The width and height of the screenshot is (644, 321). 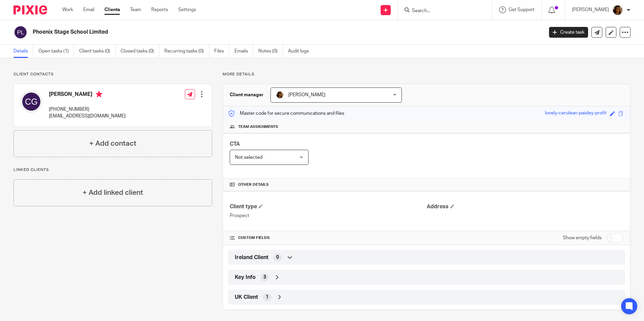 I want to click on h2: Phoenix Stage School Limited, so click(x=235, y=32).